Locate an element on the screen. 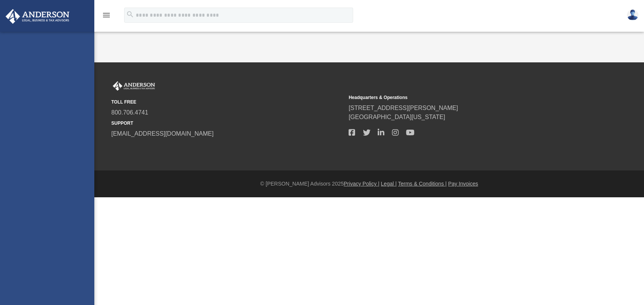  a: Terms & Conditions | is located at coordinates (422, 184).